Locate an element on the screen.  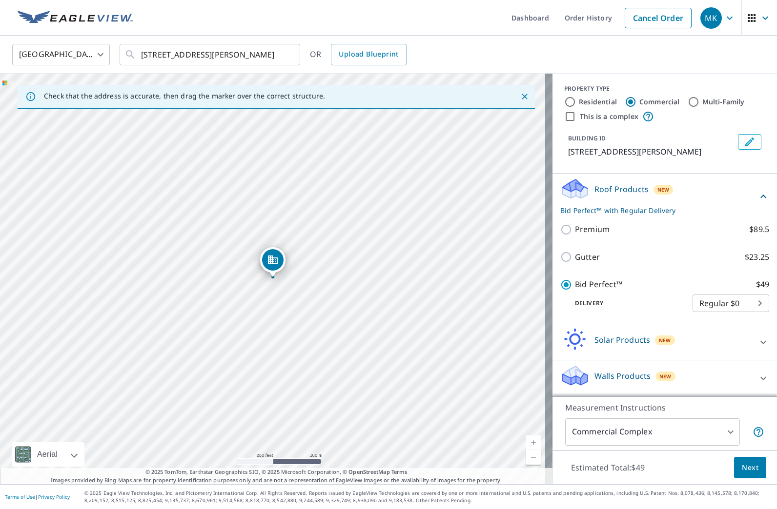
img: EV Logo is located at coordinates (75, 18).